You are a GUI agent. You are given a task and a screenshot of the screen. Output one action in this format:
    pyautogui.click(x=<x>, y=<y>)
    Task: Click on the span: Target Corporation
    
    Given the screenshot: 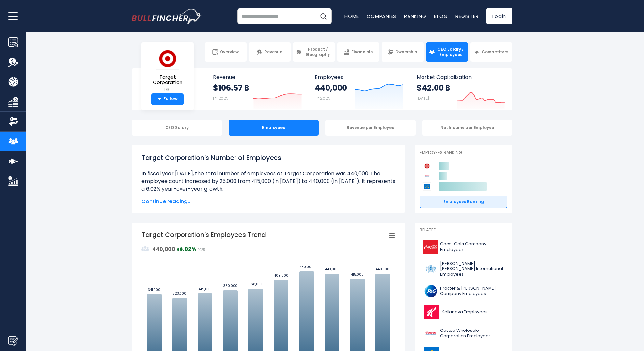 What is the action you would take?
    pyautogui.click(x=168, y=80)
    